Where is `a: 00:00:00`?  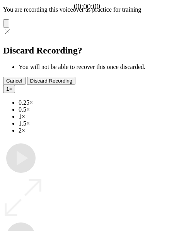
a: 00:00:00 is located at coordinates (87, 7).